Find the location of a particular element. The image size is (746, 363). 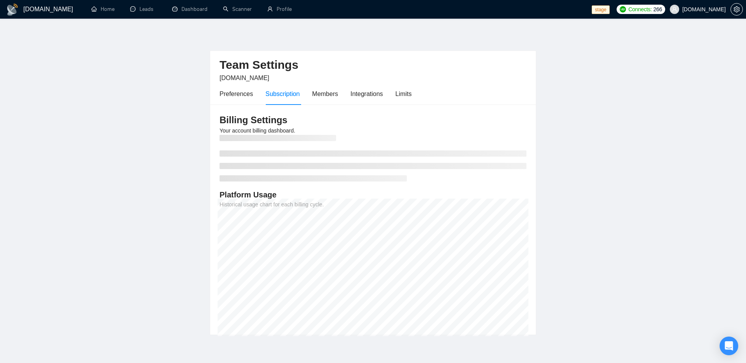

img: upwork-logo.png is located at coordinates (623, 9).